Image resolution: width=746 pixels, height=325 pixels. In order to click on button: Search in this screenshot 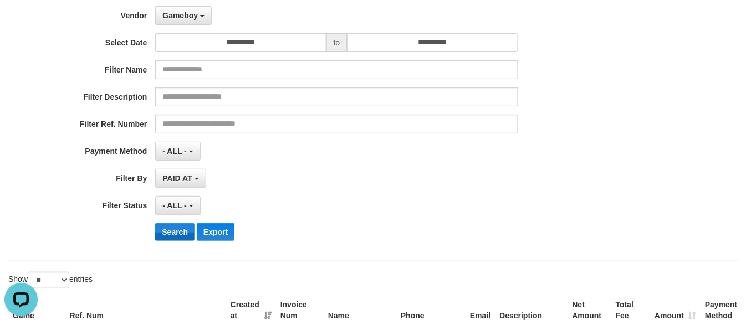, I will do `click(175, 232)`.